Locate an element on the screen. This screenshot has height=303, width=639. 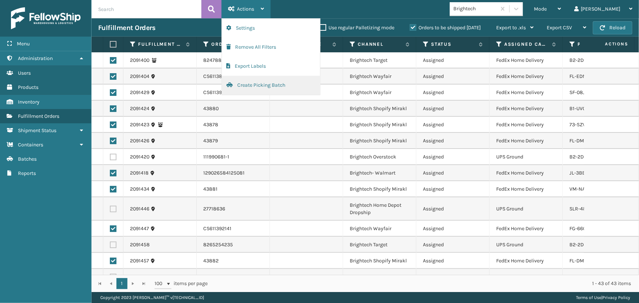
a: 2091400 is located at coordinates (139, 60).